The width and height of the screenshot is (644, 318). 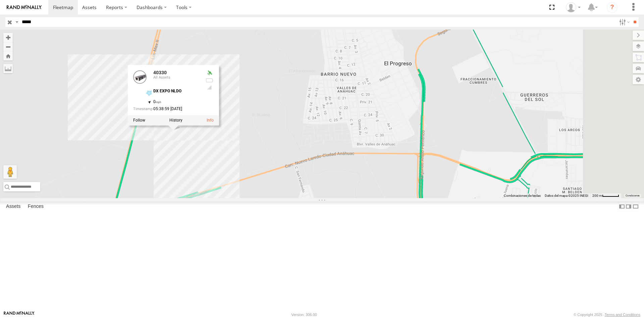 I want to click on div: Last Event GSM Signal Strength, so click(x=210, y=87).